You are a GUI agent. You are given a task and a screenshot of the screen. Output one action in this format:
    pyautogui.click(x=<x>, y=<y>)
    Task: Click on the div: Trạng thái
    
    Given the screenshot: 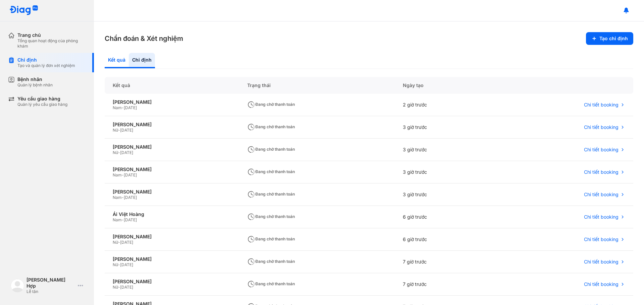 What is the action you would take?
    pyautogui.click(x=317, y=85)
    